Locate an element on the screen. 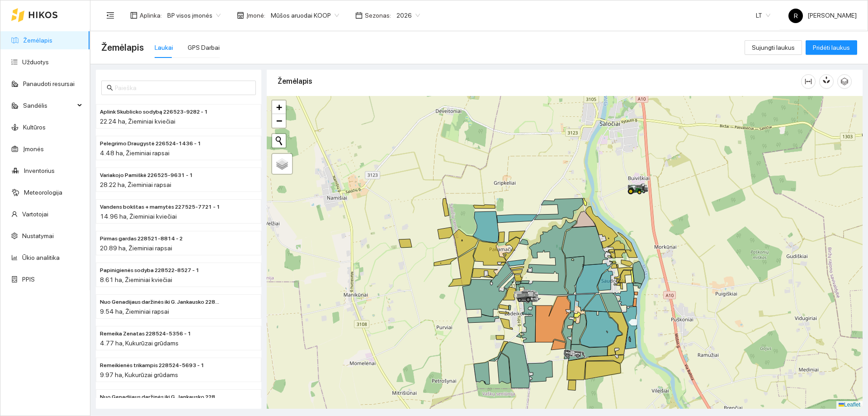  span: menu-fold is located at coordinates (110, 15).